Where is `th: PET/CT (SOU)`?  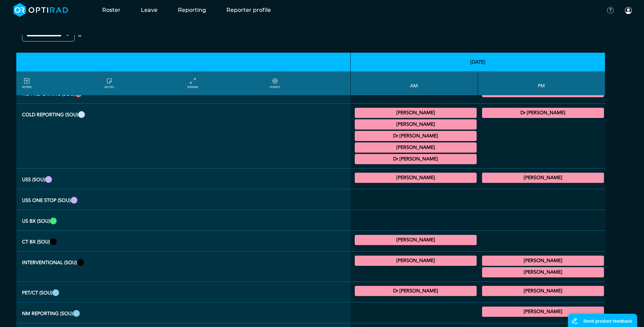
th: PET/CT (SOU) is located at coordinates (183, 292).